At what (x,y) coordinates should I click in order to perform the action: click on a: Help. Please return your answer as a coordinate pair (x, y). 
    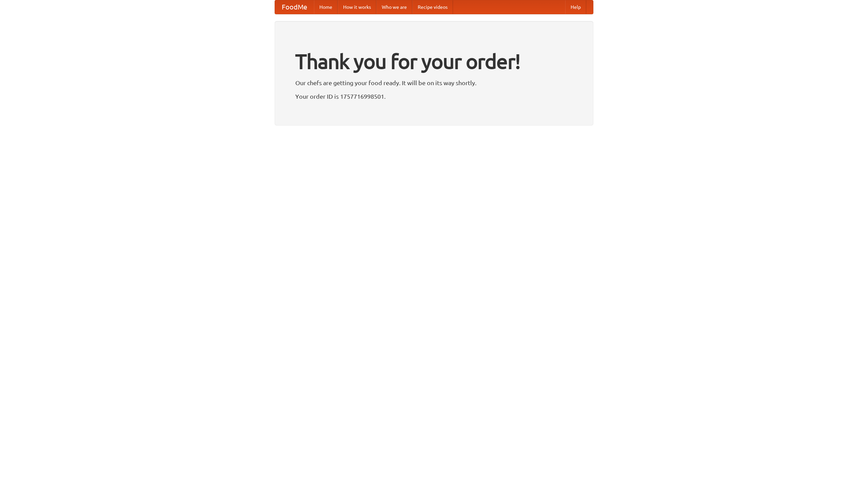
    Looking at the image, I should click on (575, 7).